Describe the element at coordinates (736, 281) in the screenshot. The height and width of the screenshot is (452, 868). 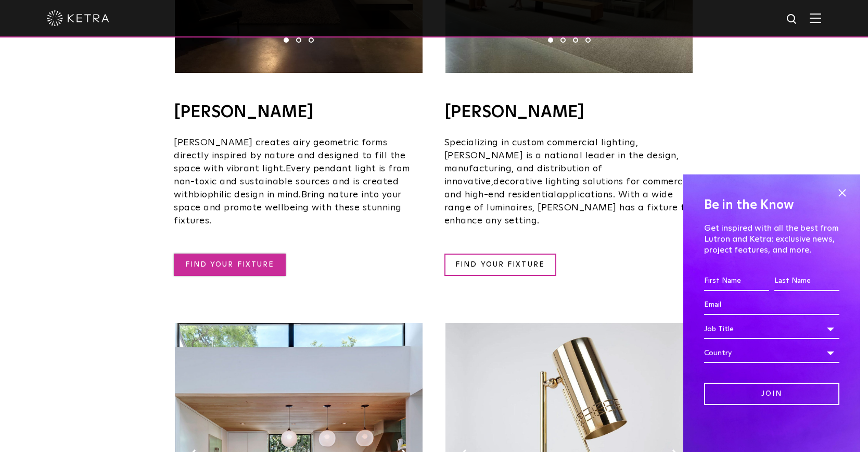
I see `input: First Name` at that location.